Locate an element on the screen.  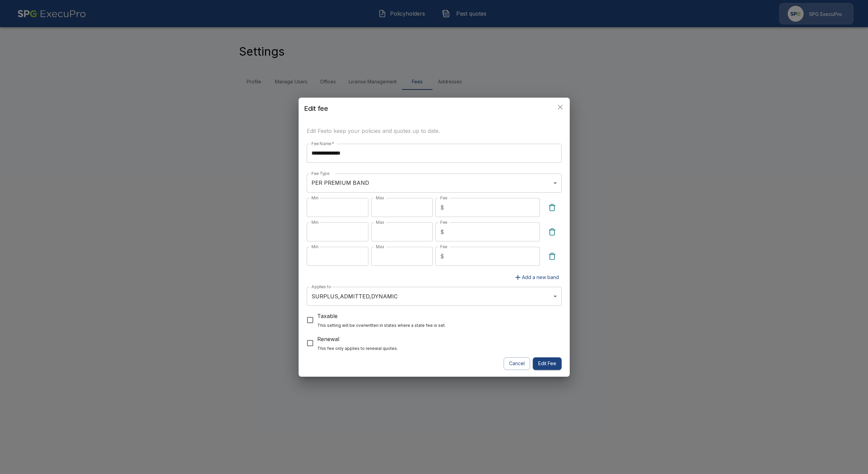
span: This setting will be overwritten in states where a state fee is set. is located at coordinates (381, 325).